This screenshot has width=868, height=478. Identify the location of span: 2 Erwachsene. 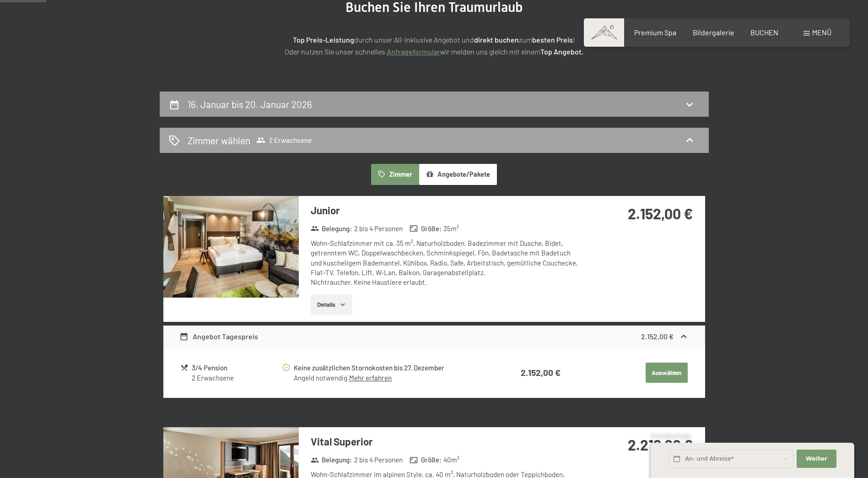
(283, 140).